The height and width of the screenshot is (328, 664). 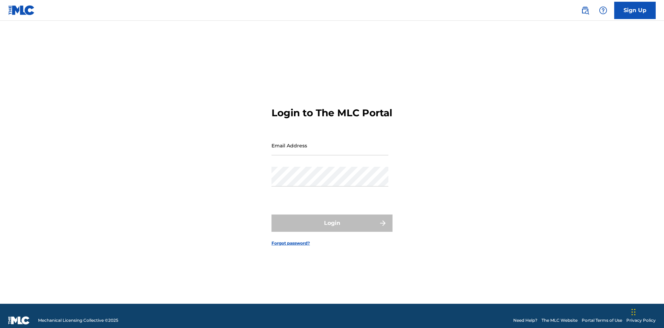 I want to click on img: help, so click(x=604, y=10).